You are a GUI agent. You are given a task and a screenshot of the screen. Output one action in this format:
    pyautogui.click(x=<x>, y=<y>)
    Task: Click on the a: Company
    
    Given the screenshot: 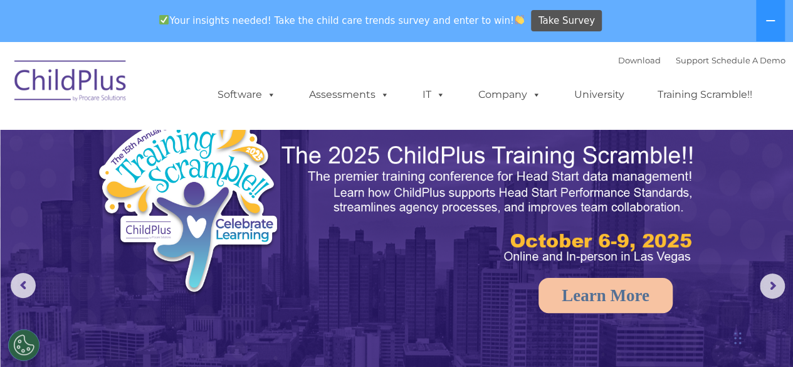 What is the action you would take?
    pyautogui.click(x=509, y=95)
    